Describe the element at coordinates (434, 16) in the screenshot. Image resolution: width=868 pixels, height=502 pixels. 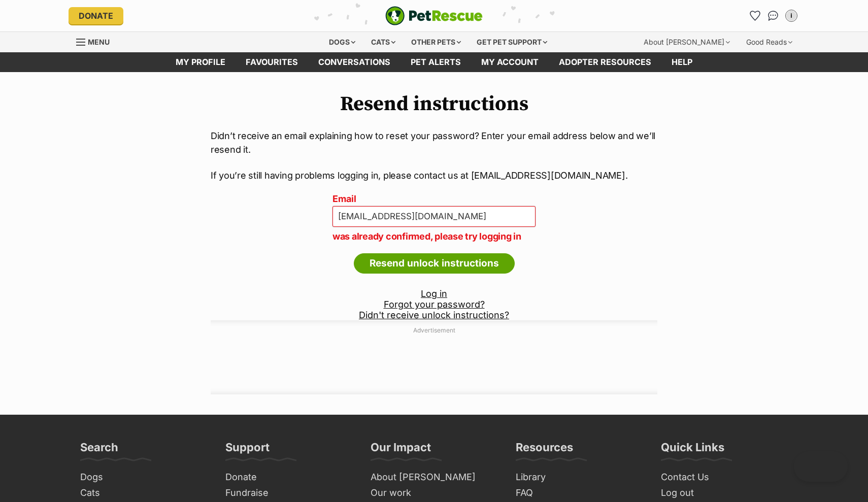
I see `a: PetRescue` at that location.